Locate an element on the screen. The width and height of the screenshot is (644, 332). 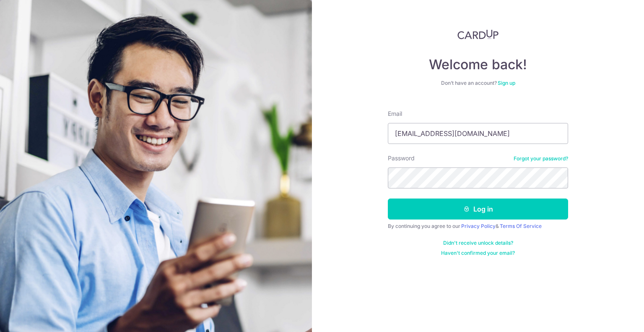
div: By continuing you agree to our & is located at coordinates (478, 226).